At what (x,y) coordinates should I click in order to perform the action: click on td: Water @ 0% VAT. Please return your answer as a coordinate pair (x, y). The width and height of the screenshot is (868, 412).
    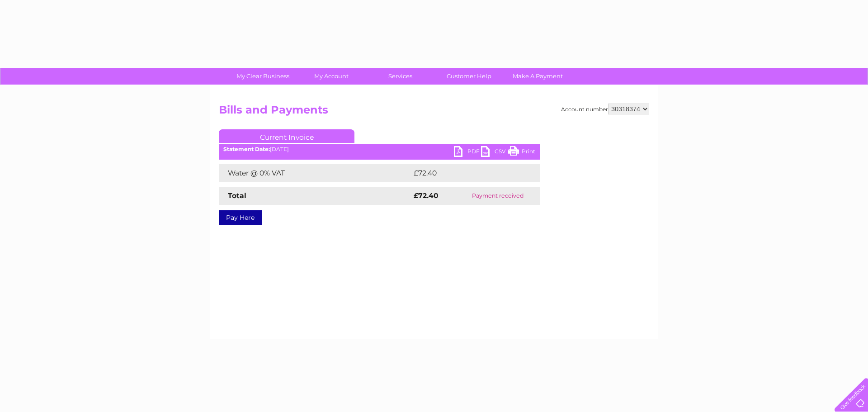
    Looking at the image, I should click on (315, 173).